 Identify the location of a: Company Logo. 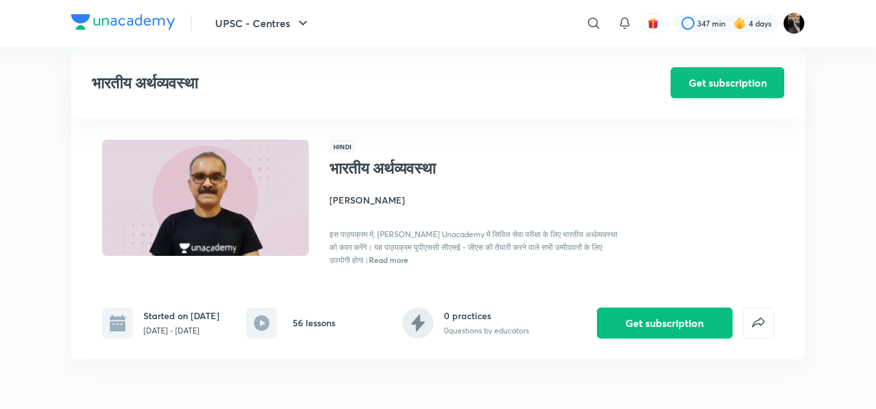
(123, 23).